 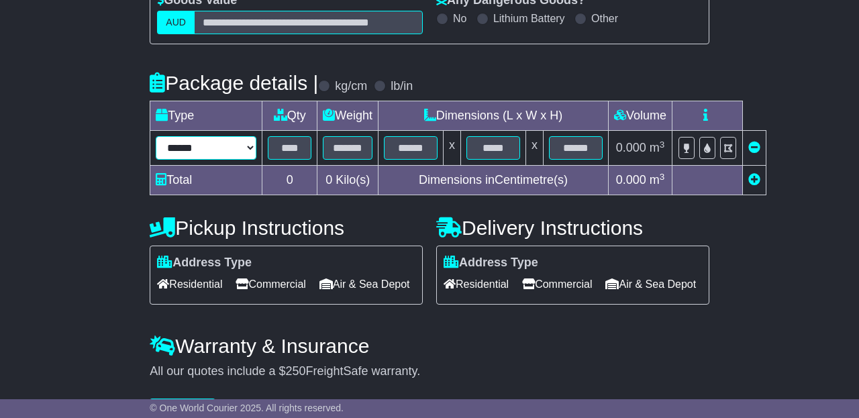 What do you see at coordinates (460, 18) in the screenshot?
I see `label: No` at bounding box center [460, 18].